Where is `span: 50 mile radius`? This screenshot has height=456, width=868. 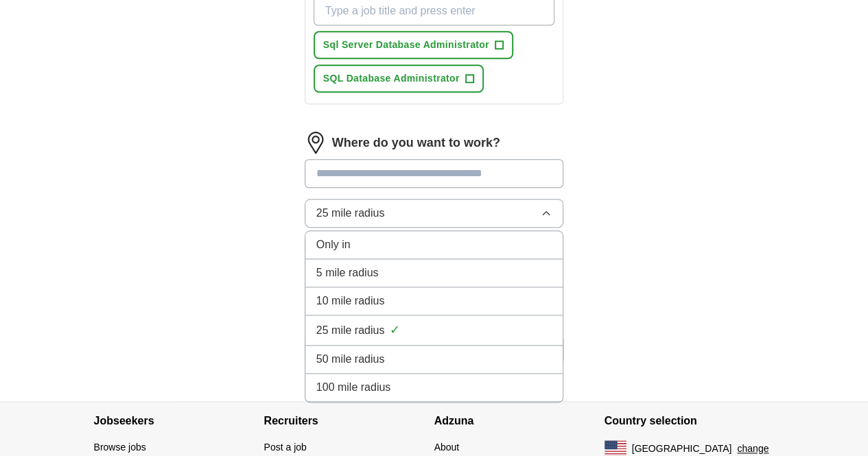 span: 50 mile radius is located at coordinates (350, 359).